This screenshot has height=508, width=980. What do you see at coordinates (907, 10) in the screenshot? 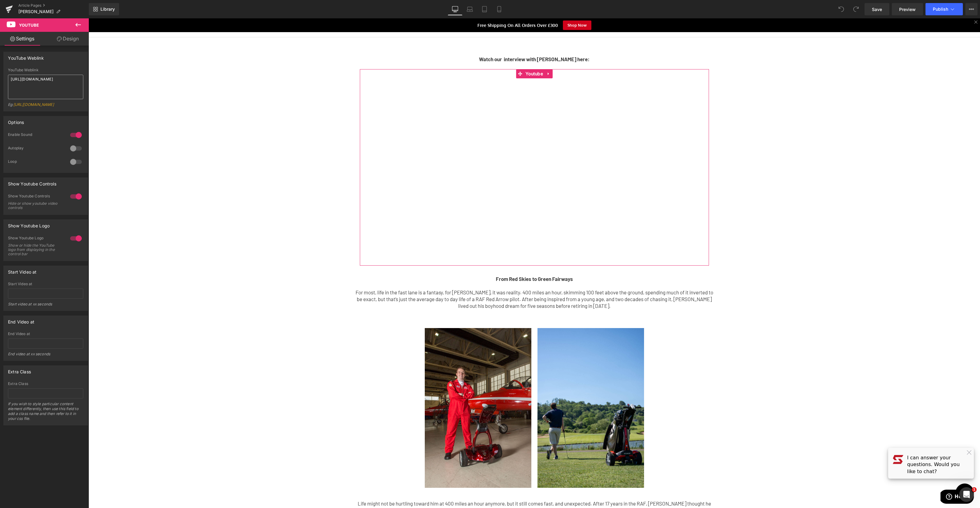
I see `span: Preview` at bounding box center [907, 10].